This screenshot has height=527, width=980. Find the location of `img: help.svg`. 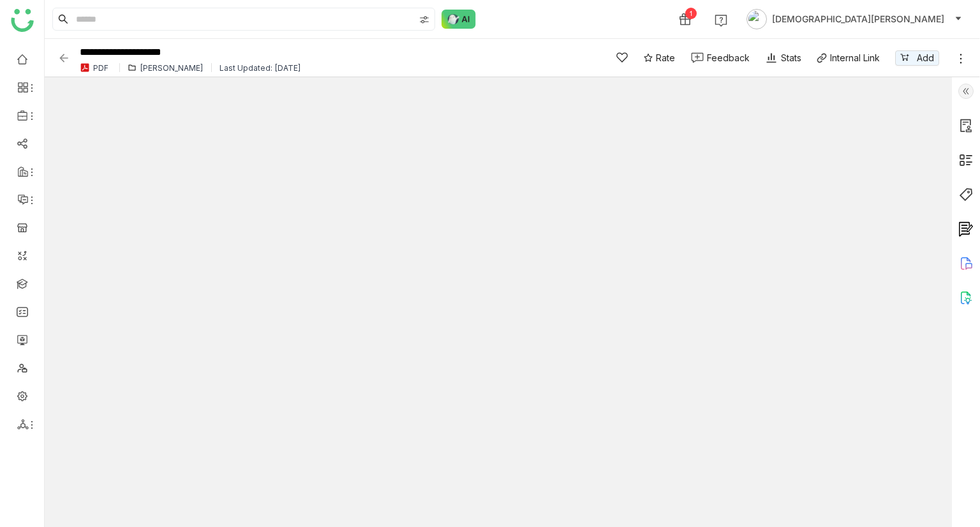

img: help.svg is located at coordinates (721, 20).